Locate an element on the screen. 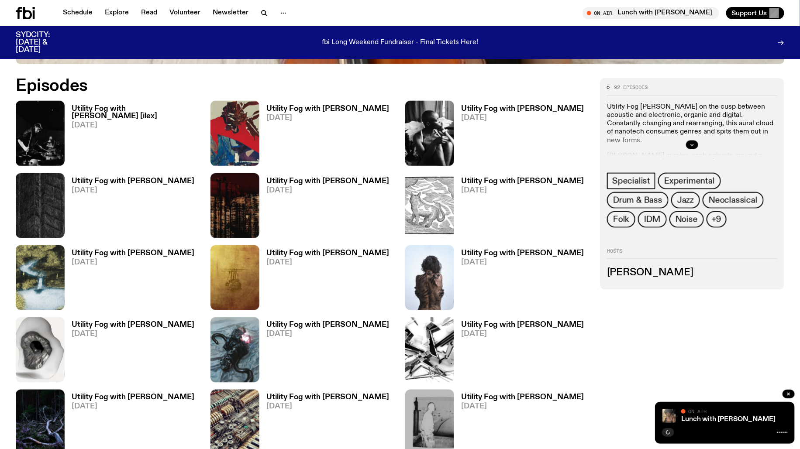 This screenshot has width=800, height=449. span: 92 episodes is located at coordinates (630, 87).